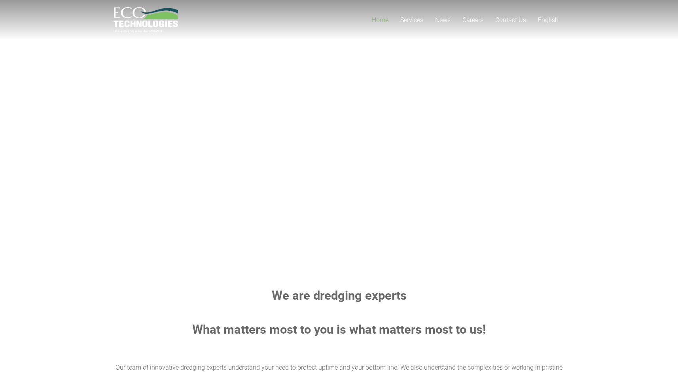 This screenshot has width=678, height=372. What do you see at coordinates (369, 159) in the screenshot?
I see `rs-layer: what` at bounding box center [369, 159].